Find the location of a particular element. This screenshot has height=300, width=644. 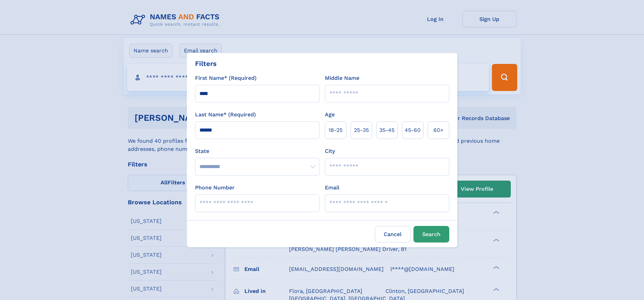

label: Last Name* (Required) is located at coordinates (226, 114).